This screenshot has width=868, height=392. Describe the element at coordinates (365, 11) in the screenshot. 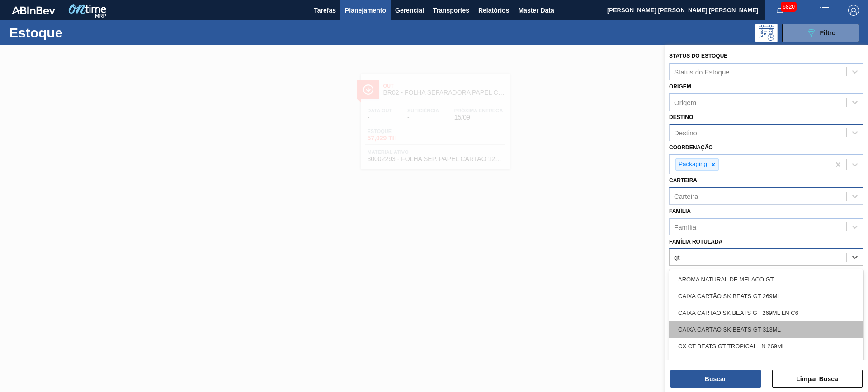

I see `span: Planejamento` at that location.